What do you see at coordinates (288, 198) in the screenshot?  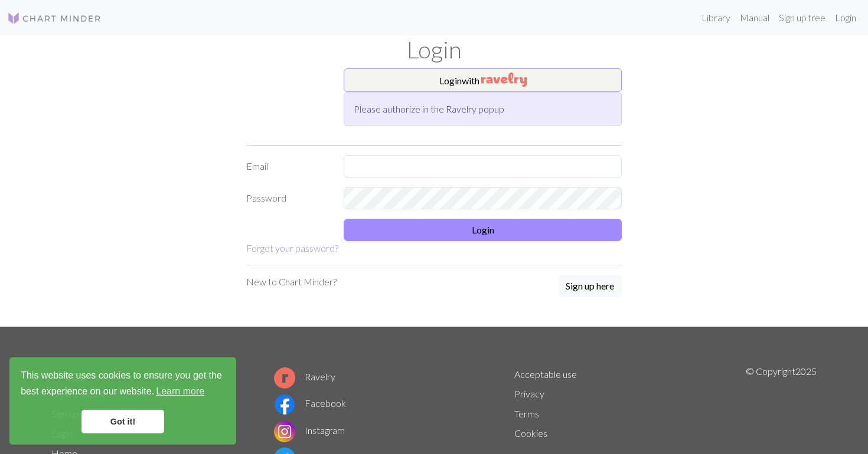 I see `label: Password` at bounding box center [288, 198].